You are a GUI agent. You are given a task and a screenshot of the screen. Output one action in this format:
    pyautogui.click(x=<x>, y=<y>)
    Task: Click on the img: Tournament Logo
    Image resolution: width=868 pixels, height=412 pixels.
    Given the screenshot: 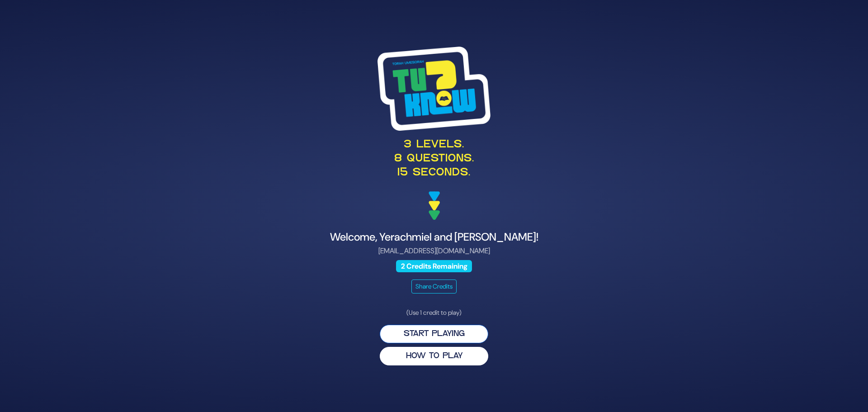 What is the action you would take?
    pyautogui.click(x=434, y=88)
    